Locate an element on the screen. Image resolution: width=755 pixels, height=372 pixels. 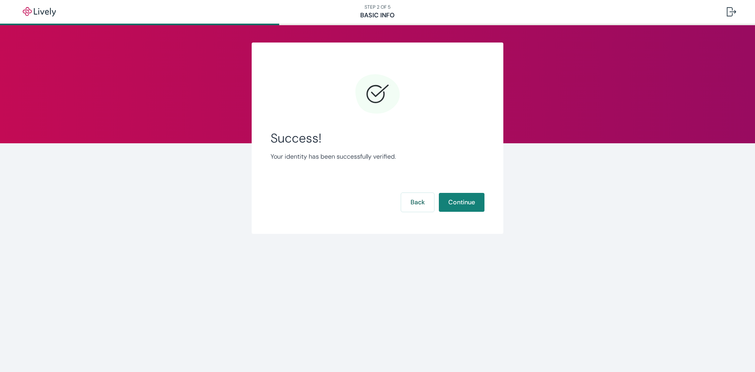
button: Log out is located at coordinates (732, 12).